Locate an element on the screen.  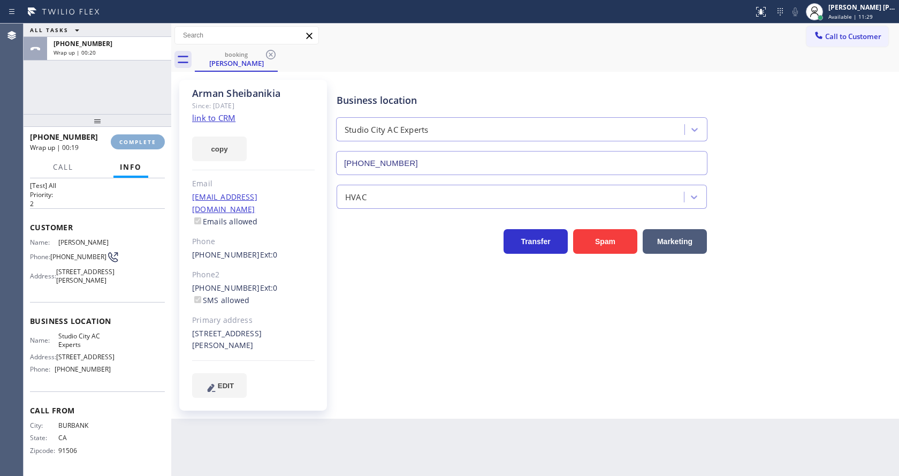
button: Mute is located at coordinates (795, 12).